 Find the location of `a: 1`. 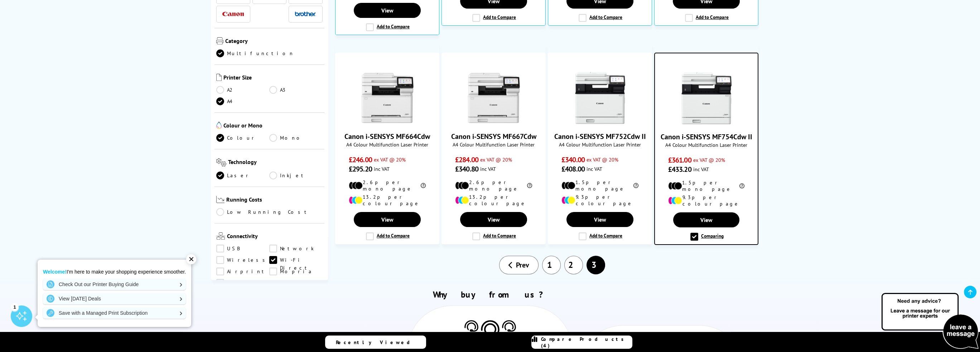

a: 1 is located at coordinates (551, 265).